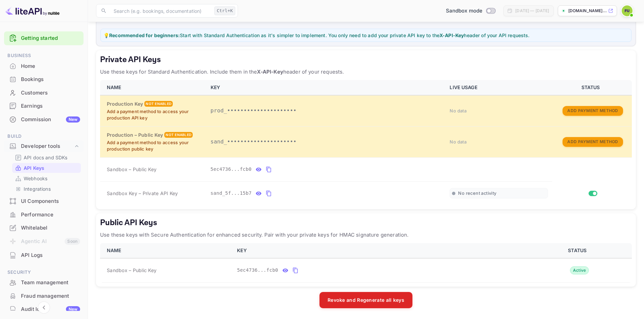  I want to click on p: API docs and SDKs, so click(46, 157).